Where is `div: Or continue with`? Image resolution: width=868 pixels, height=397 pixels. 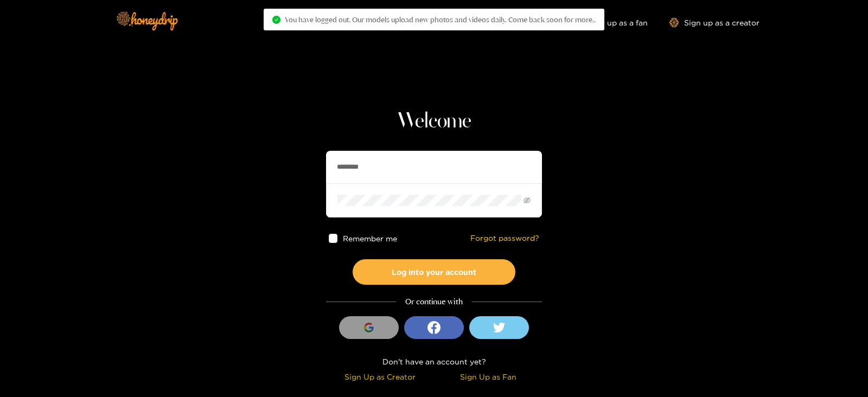
div: Or continue with is located at coordinates (434, 302).